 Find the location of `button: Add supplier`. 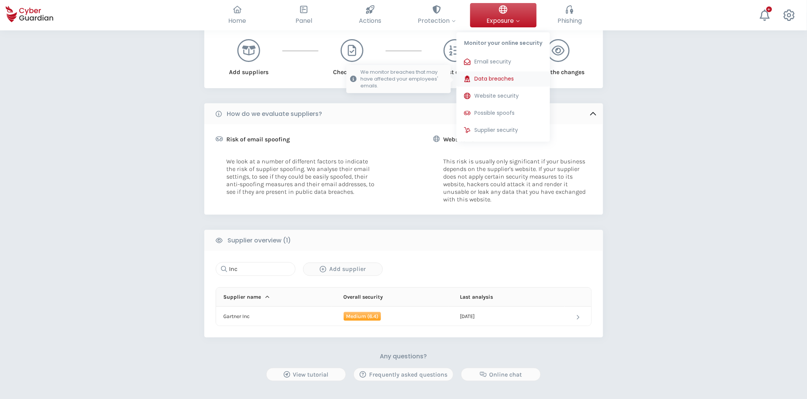

button: Add supplier is located at coordinates (343, 269).